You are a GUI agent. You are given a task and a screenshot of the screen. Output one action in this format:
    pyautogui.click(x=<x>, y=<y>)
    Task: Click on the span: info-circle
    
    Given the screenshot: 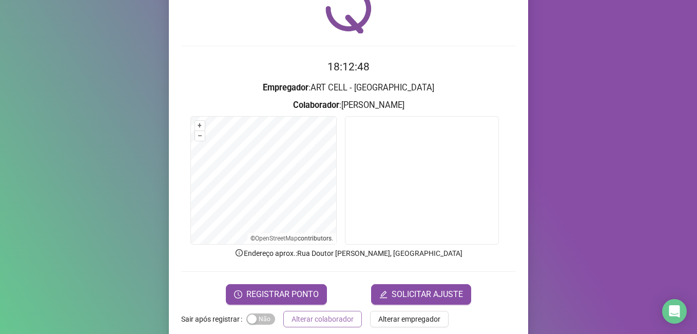 What is the action you would take?
    pyautogui.click(x=239, y=253)
    